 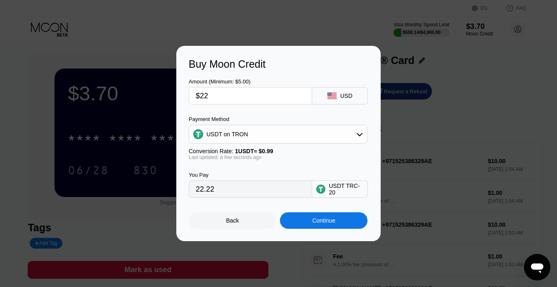 What do you see at coordinates (278, 119) in the screenshot?
I see `div: Payment Method` at bounding box center [278, 119].